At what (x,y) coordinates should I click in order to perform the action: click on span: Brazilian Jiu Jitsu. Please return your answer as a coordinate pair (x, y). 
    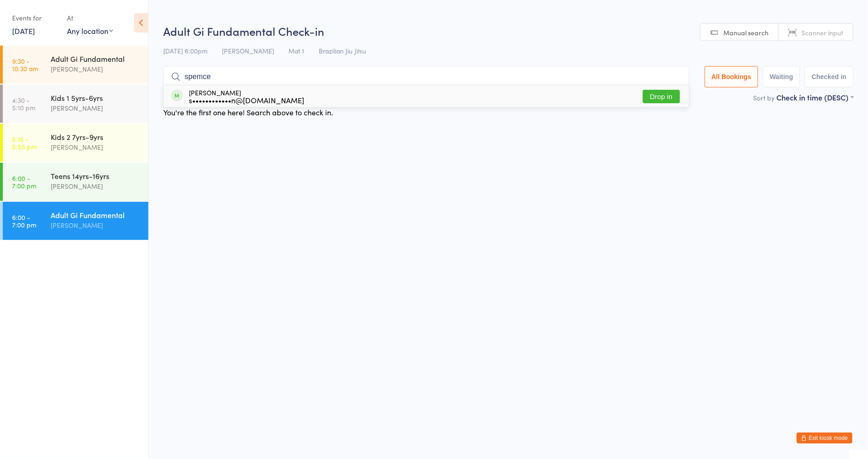
    Looking at the image, I should click on (342, 51).